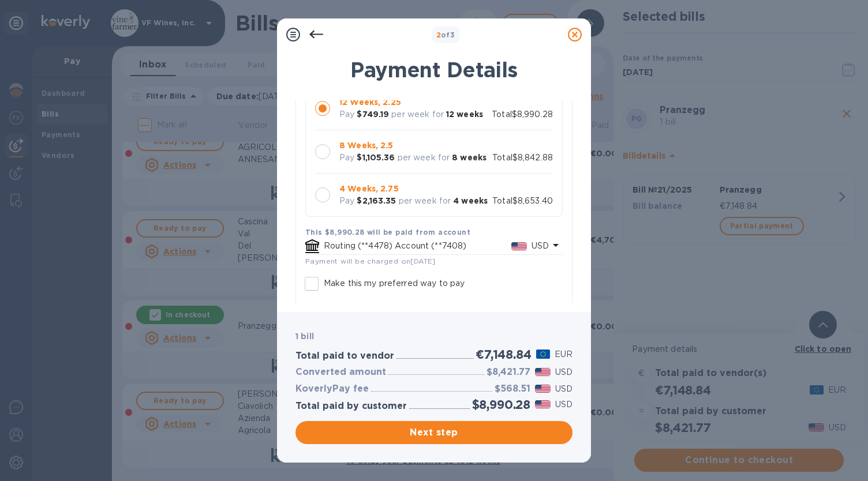 The width and height of the screenshot is (868, 481). I want to click on h1: Payment Details, so click(434, 70).